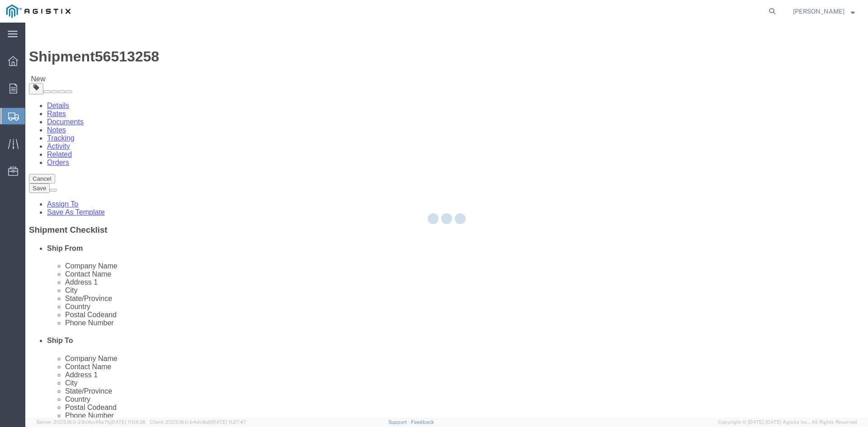 The image size is (868, 427). Describe the element at coordinates (819, 11) in the screenshot. I see `span: Allison Peter` at that location.